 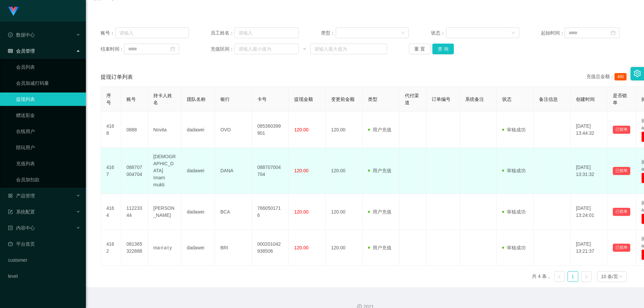 I want to click on span: 提现订单列表, so click(x=117, y=77).